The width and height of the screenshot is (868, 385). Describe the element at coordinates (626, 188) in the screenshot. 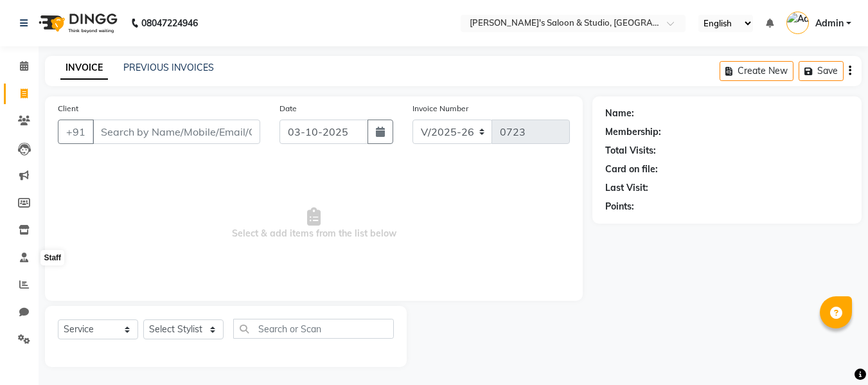

I see `div: Last Visit:` at that location.